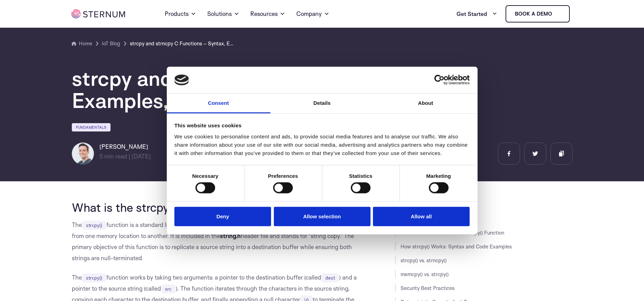 The image size is (644, 301). Describe the element at coordinates (438, 176) in the screenshot. I see `strong: Marketing` at that location.